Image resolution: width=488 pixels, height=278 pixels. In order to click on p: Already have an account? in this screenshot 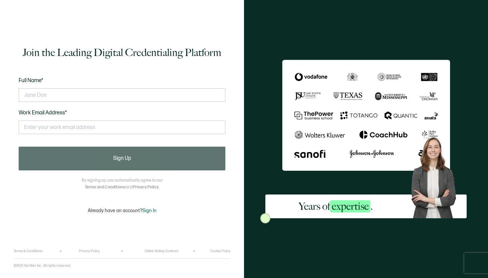, I will do `click(122, 210)`.